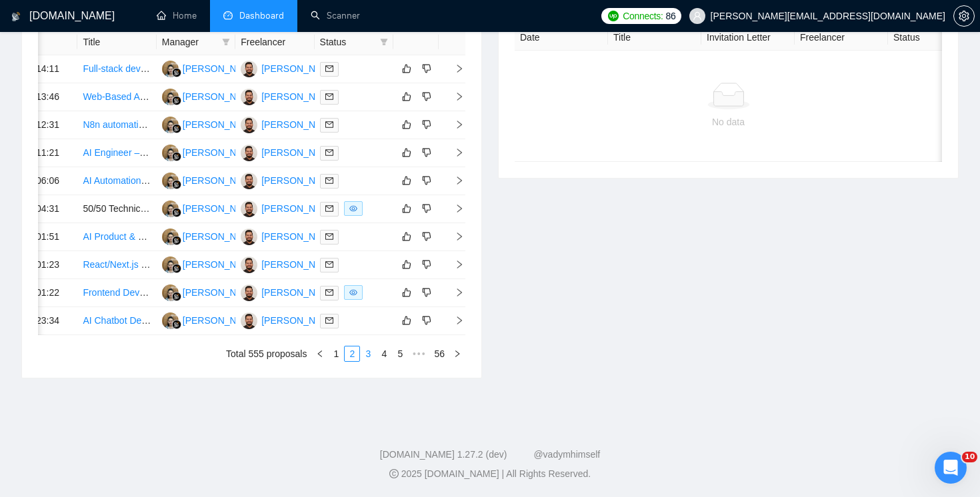 Image resolution: width=980 pixels, height=497 pixels. I want to click on th: Manager, so click(196, 42).